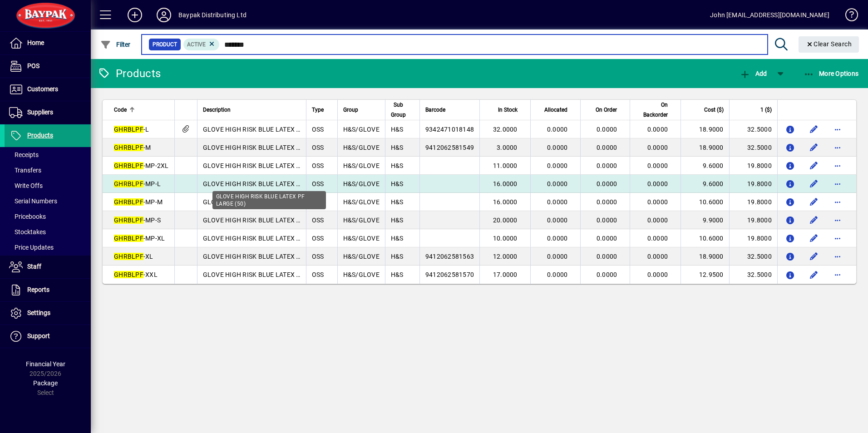 The height and width of the screenshot is (433, 868). What do you see at coordinates (142, 110) in the screenshot?
I see `div: Code` at bounding box center [142, 110].